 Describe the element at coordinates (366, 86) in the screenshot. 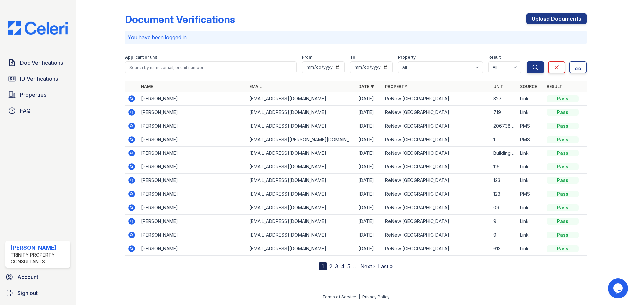

I see `a: Date ▼` at that location.